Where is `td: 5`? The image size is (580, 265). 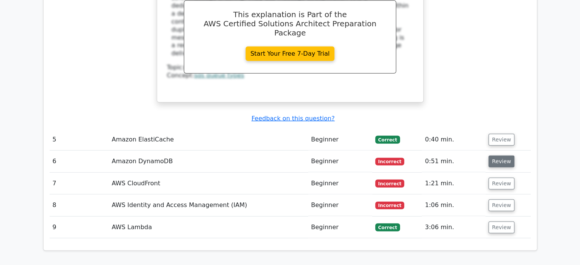
td: 5 is located at coordinates (79, 140).